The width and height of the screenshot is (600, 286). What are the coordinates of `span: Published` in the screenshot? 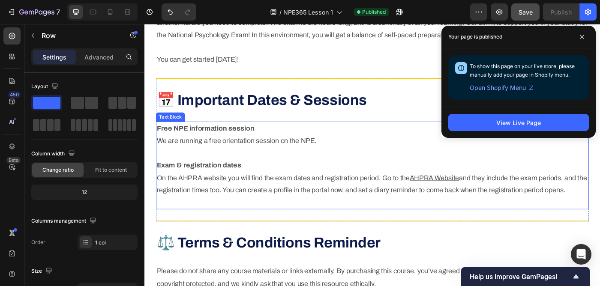 It's located at (374, 12).